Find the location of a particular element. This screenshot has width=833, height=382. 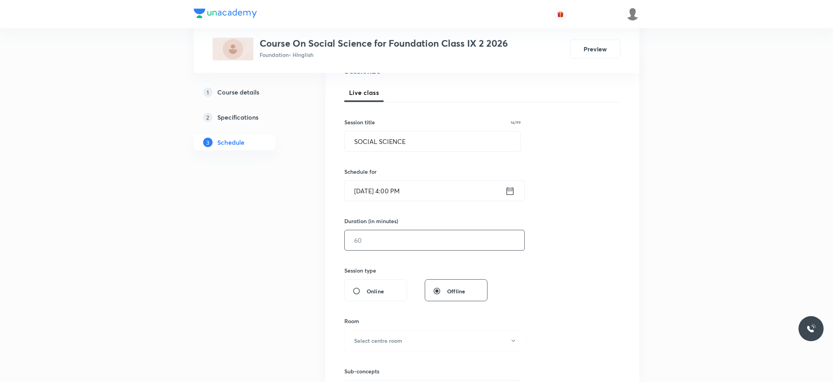

a: 2Specifications is located at coordinates (247, 117).